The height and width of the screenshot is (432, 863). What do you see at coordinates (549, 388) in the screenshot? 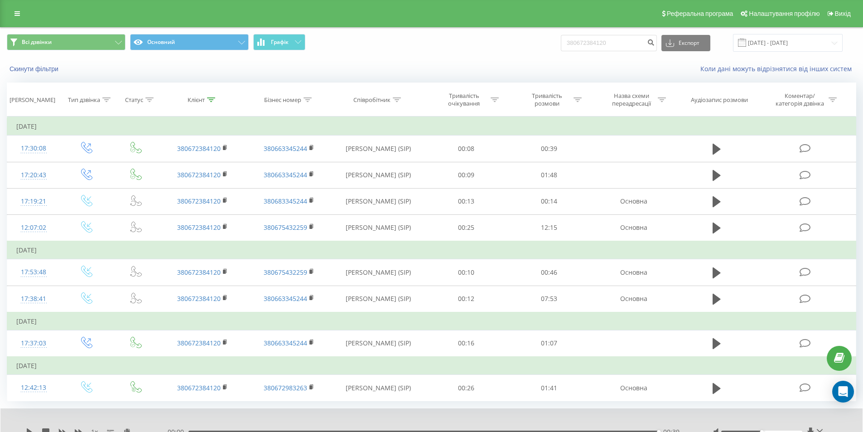
I see `td: 01:41` at bounding box center [549, 388].